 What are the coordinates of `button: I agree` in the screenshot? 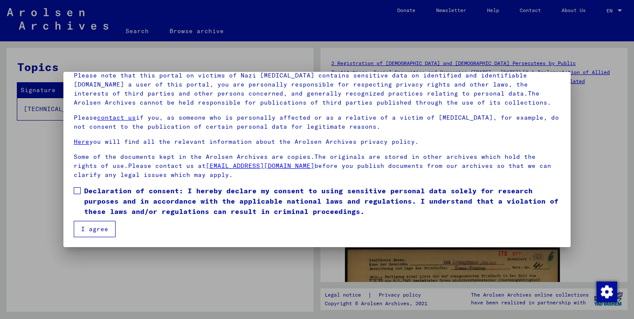 It's located at (94, 229).